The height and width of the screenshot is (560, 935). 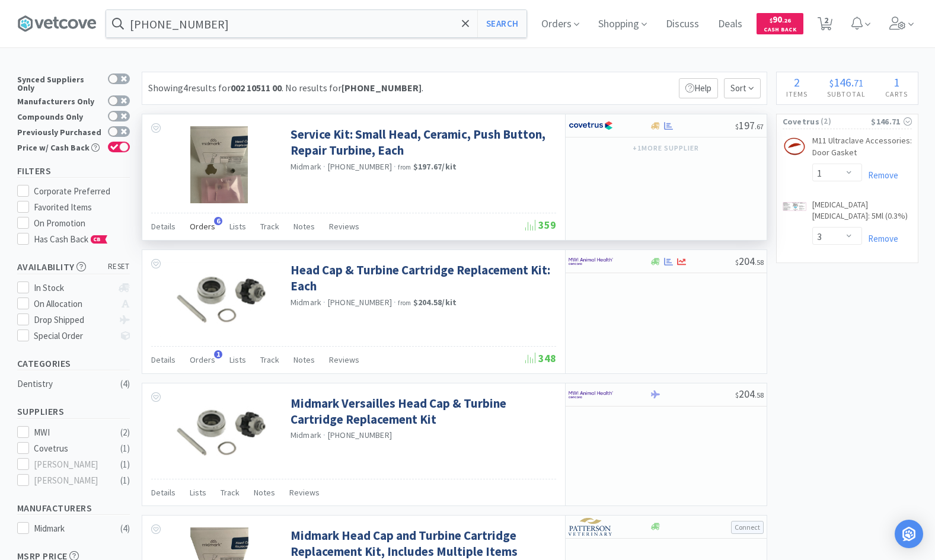 I want to click on a: Deals, so click(x=730, y=24).